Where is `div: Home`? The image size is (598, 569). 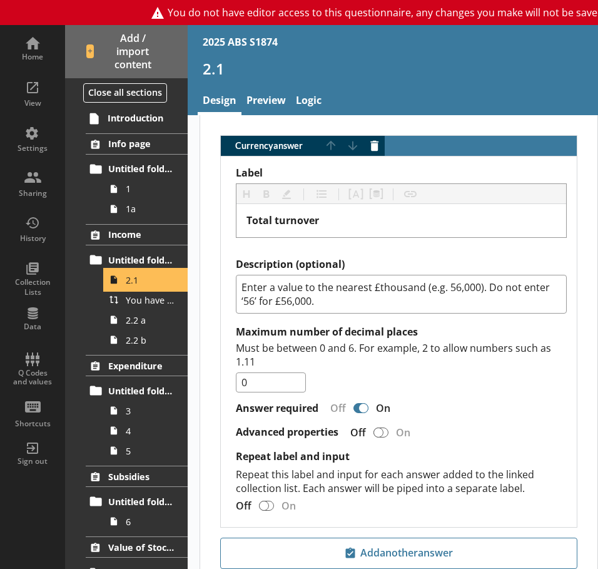 div: Home is located at coordinates (33, 57).